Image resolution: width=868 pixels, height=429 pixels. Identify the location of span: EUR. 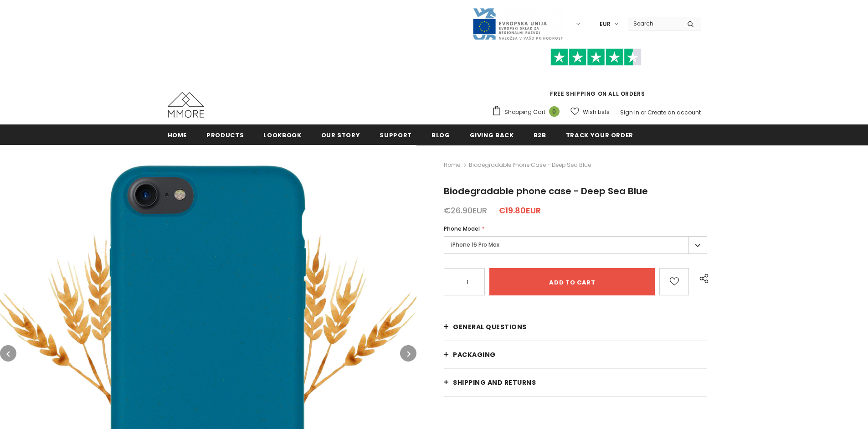
(605, 24).